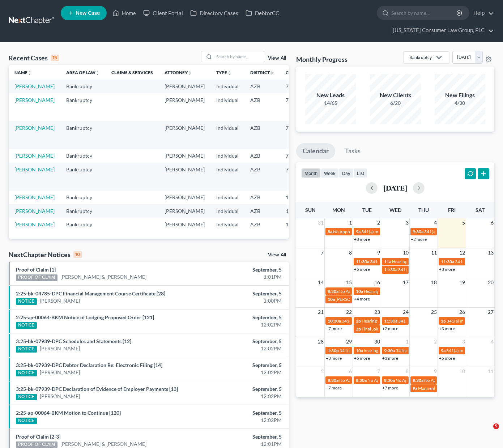 The width and height of the screenshot is (503, 448). I want to click on a: Tasks, so click(352, 151).